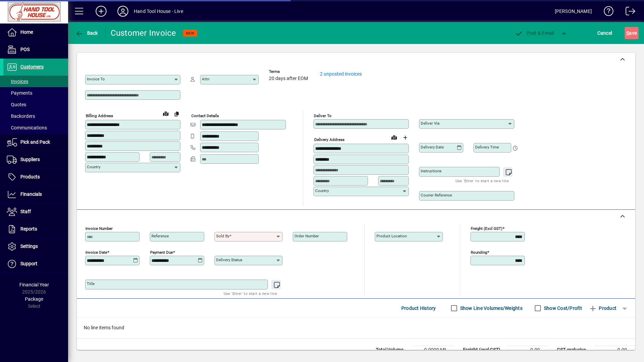 Image resolution: width=644 pixels, height=362 pixels. What do you see at coordinates (32, 67) in the screenshot?
I see `span: Customers` at bounding box center [32, 67].